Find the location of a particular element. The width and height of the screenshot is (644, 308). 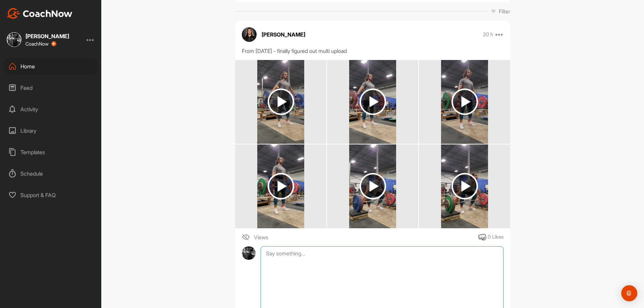

p: 20 h is located at coordinates (488, 34).